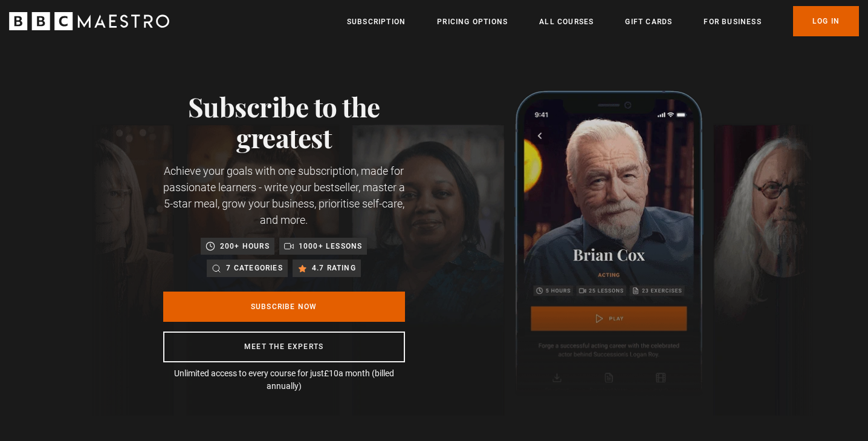 The width and height of the screenshot is (868, 441). What do you see at coordinates (333, 268) in the screenshot?
I see `p: 4.7 rating` at bounding box center [333, 268].